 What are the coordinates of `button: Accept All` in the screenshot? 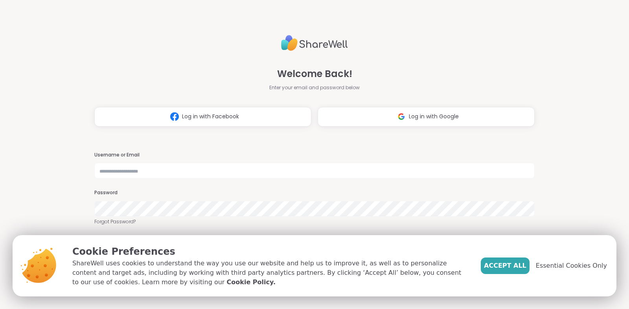 It's located at (505, 266).